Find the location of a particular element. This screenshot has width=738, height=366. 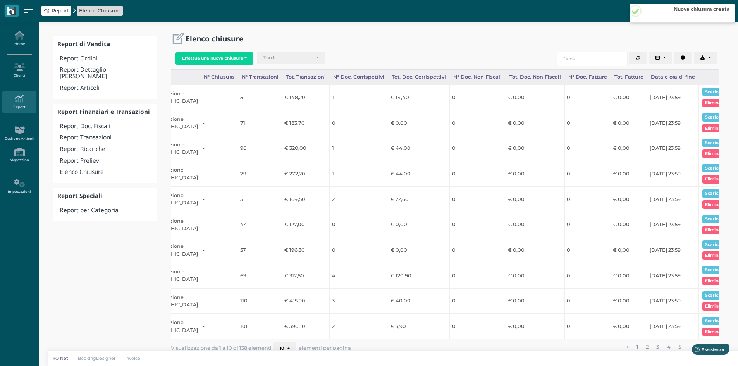

a: alla pagina 3 is located at coordinates (658, 347).